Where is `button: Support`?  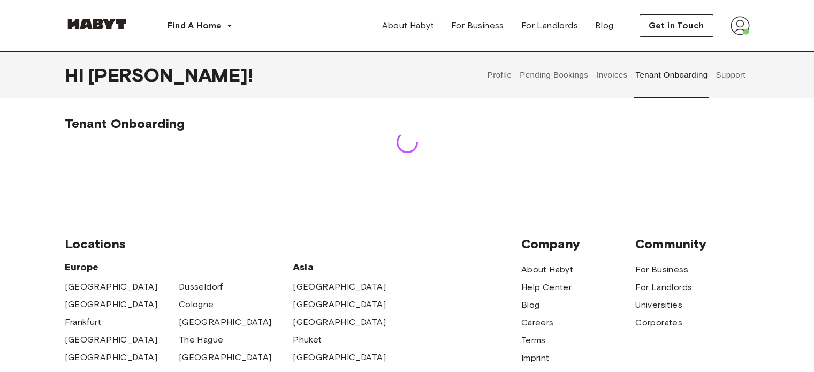
button: Support is located at coordinates (731, 75).